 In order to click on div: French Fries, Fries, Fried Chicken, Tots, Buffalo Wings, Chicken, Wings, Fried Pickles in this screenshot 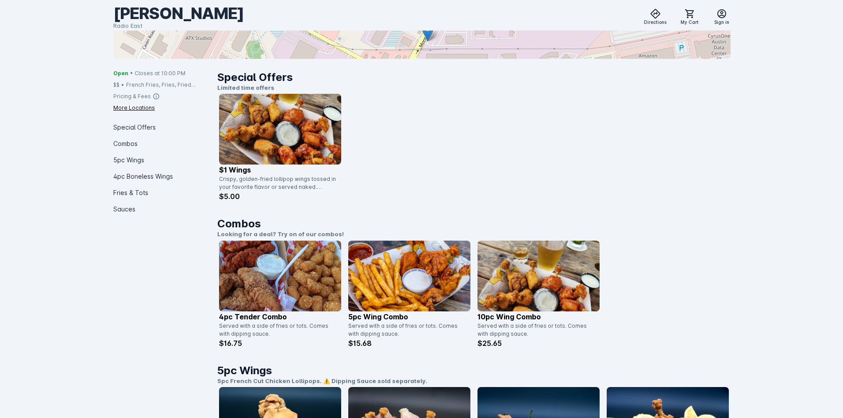, I will do `click(168, 85)`.